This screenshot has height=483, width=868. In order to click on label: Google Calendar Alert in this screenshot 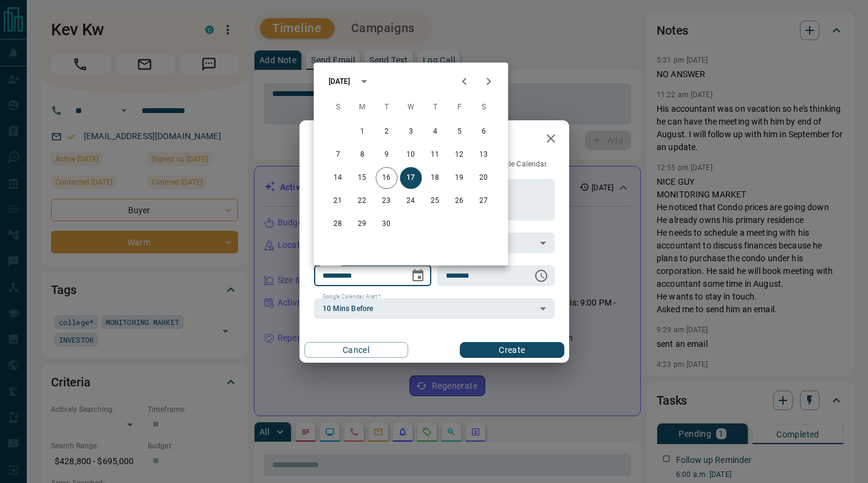, I will do `click(352, 296)`.